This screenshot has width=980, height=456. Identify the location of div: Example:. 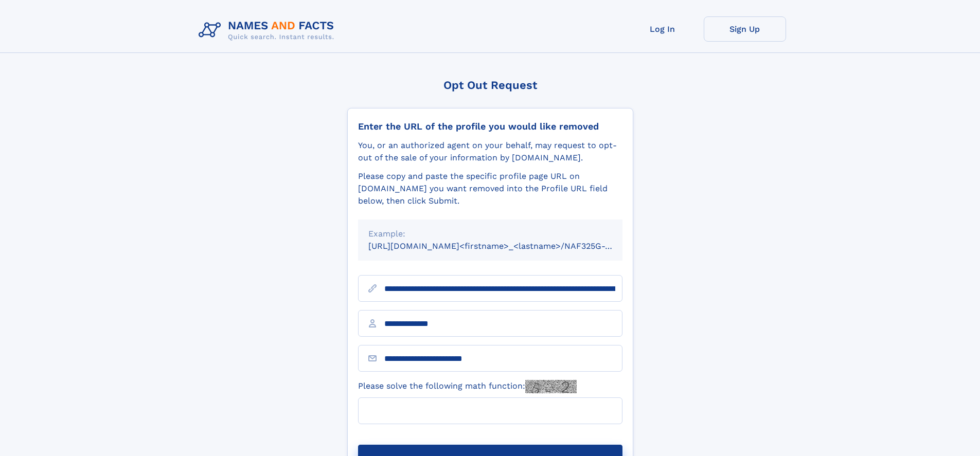
(490, 234).